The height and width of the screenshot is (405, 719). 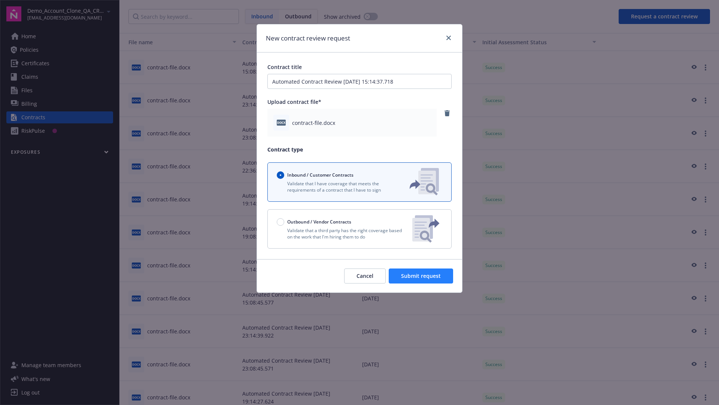 What do you see at coordinates (365, 276) in the screenshot?
I see `button: Cancel` at bounding box center [365, 276].